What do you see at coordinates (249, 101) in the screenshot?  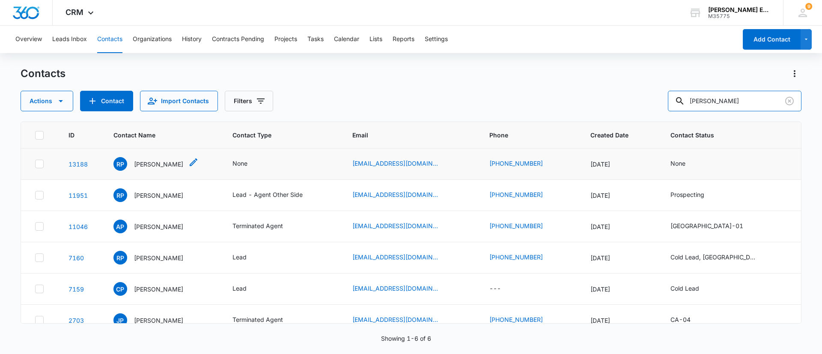 I see `button: Filters` at bounding box center [249, 101].